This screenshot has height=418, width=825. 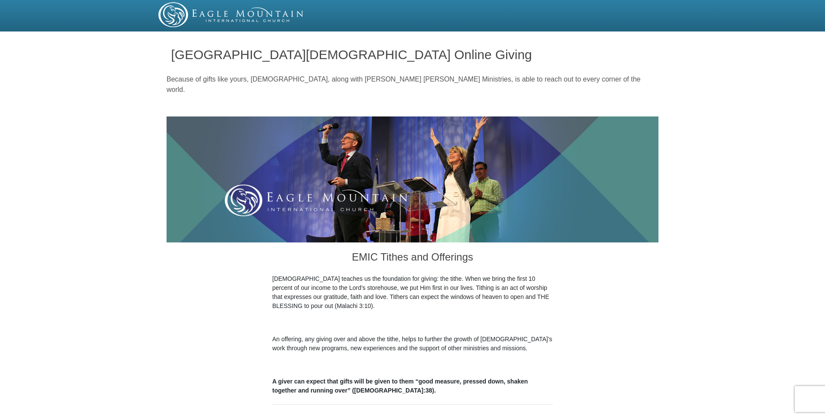 What do you see at coordinates (412, 258) in the screenshot?
I see `h3: EMIC Tithes and Offerings` at bounding box center [412, 258].